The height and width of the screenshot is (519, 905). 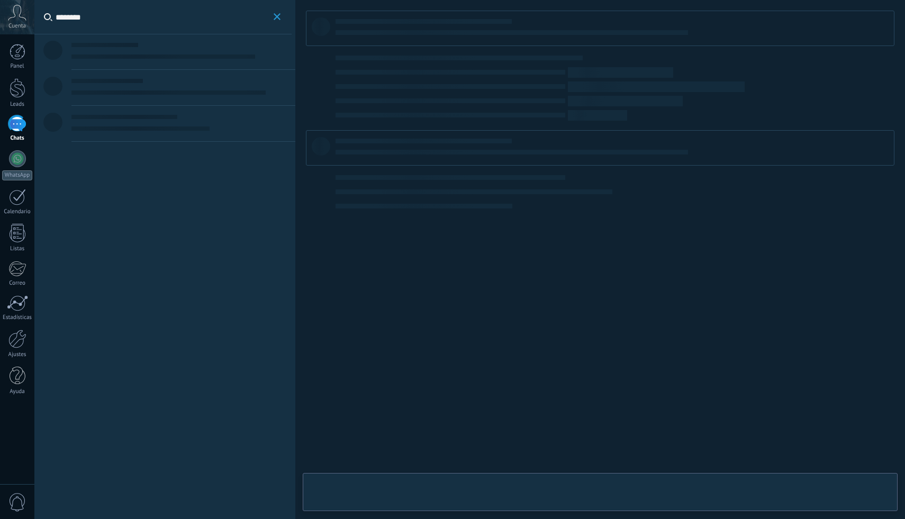 What do you see at coordinates (17, 26) in the screenshot?
I see `span: Cuenta` at bounding box center [17, 26].